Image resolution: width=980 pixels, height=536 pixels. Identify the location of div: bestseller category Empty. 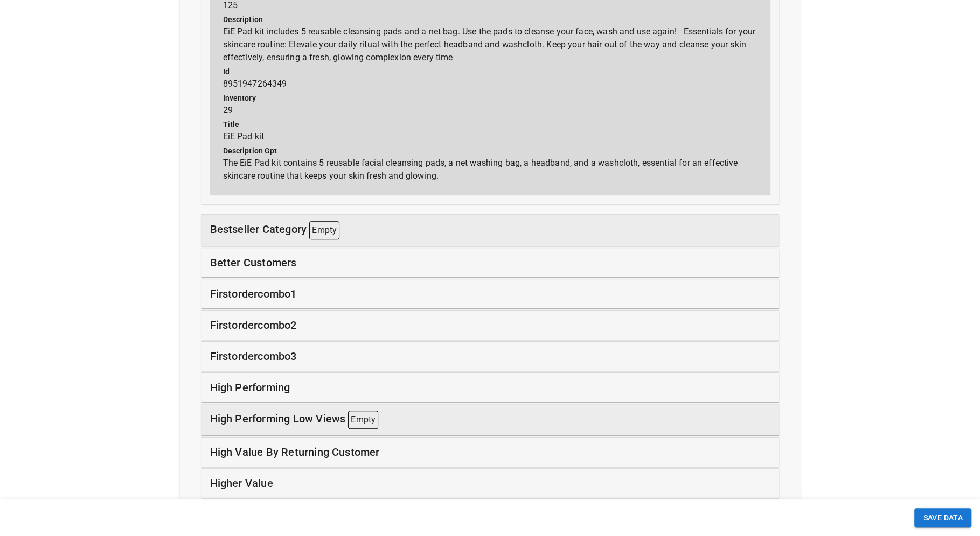
(490, 230).